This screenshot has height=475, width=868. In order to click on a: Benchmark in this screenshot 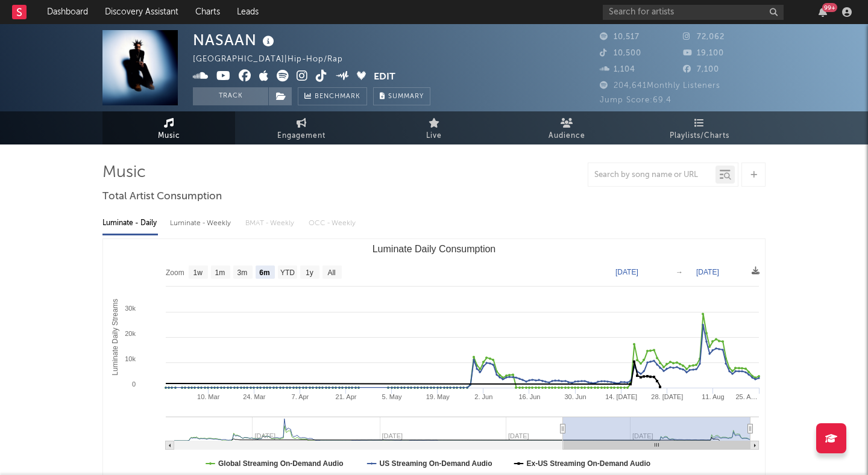, I will do `click(332, 96)`.